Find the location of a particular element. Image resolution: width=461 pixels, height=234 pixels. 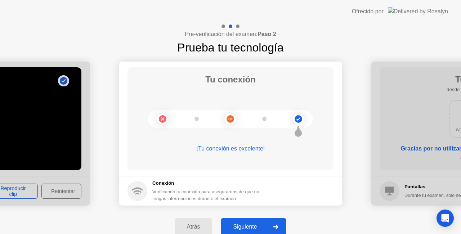

div: Open Intercom Messenger is located at coordinates (445, 218).